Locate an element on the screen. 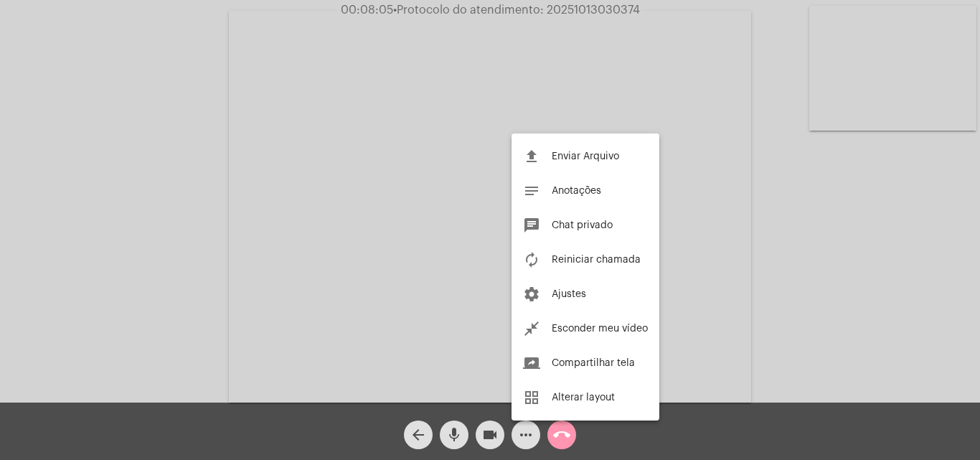  span: Alterar layout is located at coordinates (584, 397).